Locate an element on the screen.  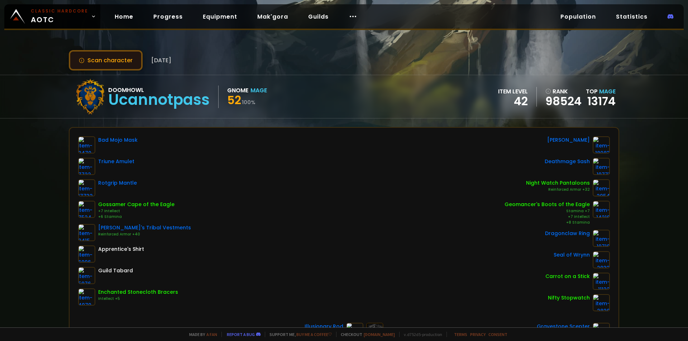
div: Mage is located at coordinates (259, 90).